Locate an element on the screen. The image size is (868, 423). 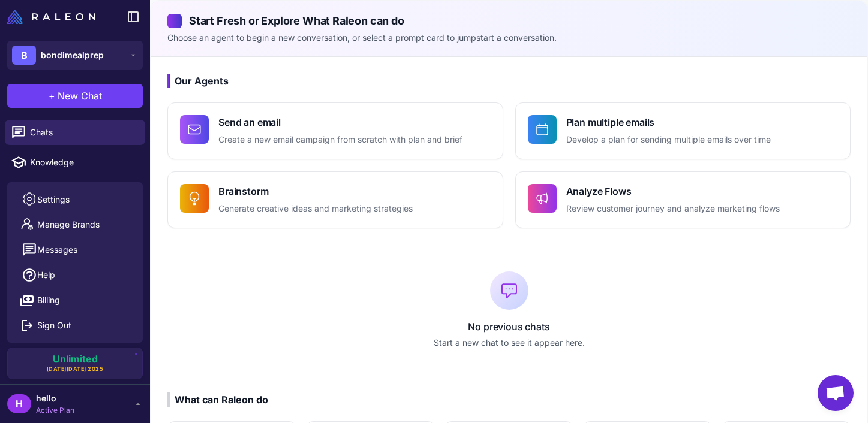
h4: Brainstorm is located at coordinates (315, 191).